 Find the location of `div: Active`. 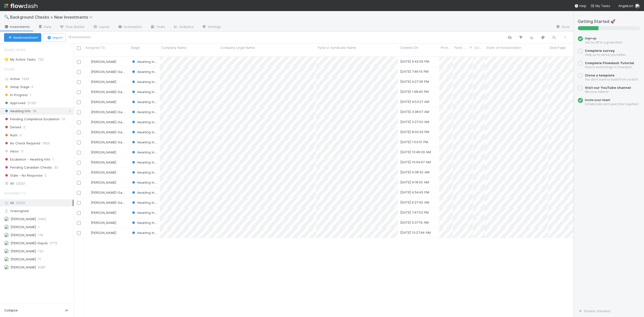

div: Active is located at coordinates (38, 79).